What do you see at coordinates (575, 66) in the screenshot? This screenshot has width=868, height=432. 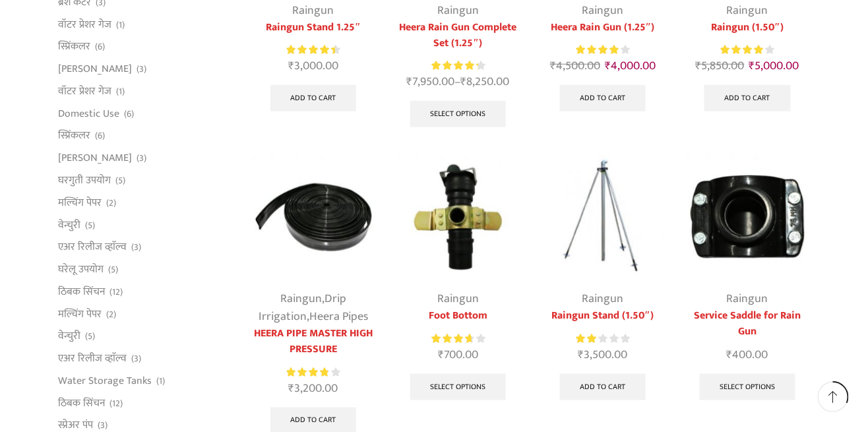 I see `bdi: 4,500.00` at bounding box center [575, 66].